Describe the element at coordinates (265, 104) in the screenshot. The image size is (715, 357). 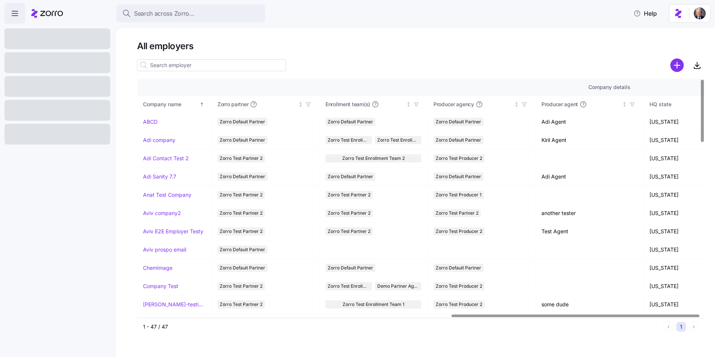
I see `th: Zorro partnerNot sorted` at that location.